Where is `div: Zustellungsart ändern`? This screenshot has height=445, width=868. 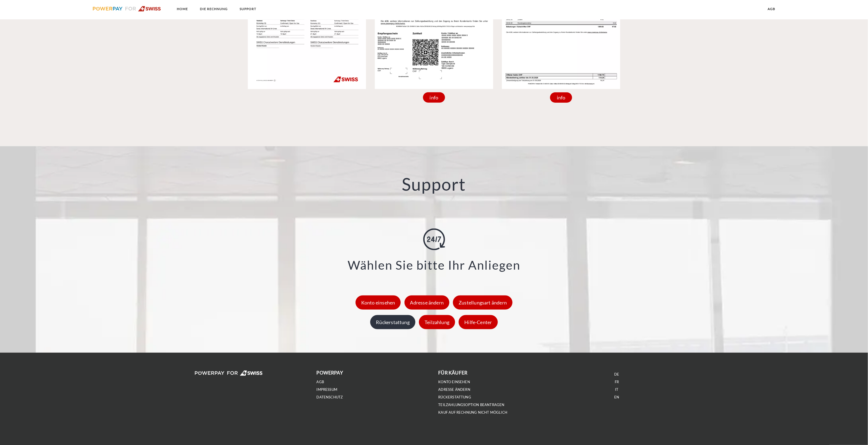
div: Zustellungsart ändern is located at coordinates (482, 303).